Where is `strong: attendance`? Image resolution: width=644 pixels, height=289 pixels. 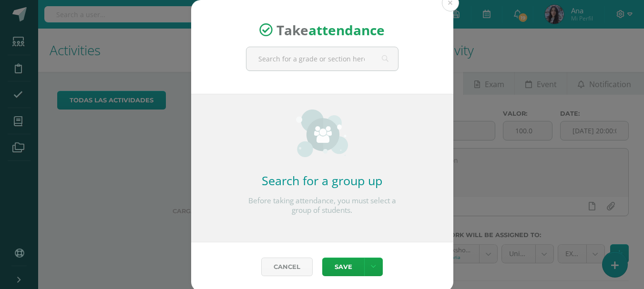 strong: attendance is located at coordinates (346, 30).